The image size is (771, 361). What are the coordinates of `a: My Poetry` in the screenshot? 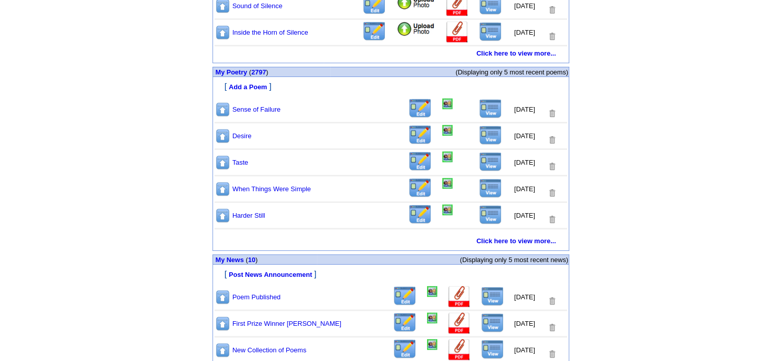 It's located at (231, 72).